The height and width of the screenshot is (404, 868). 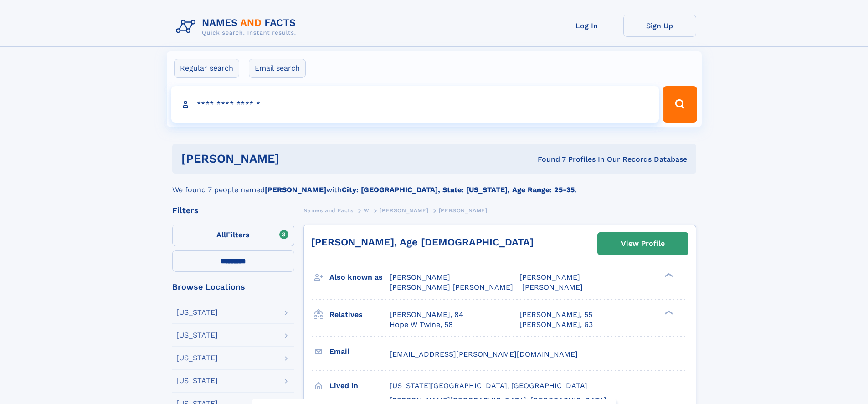 What do you see at coordinates (221, 235) in the screenshot?
I see `span: All` at bounding box center [221, 235].